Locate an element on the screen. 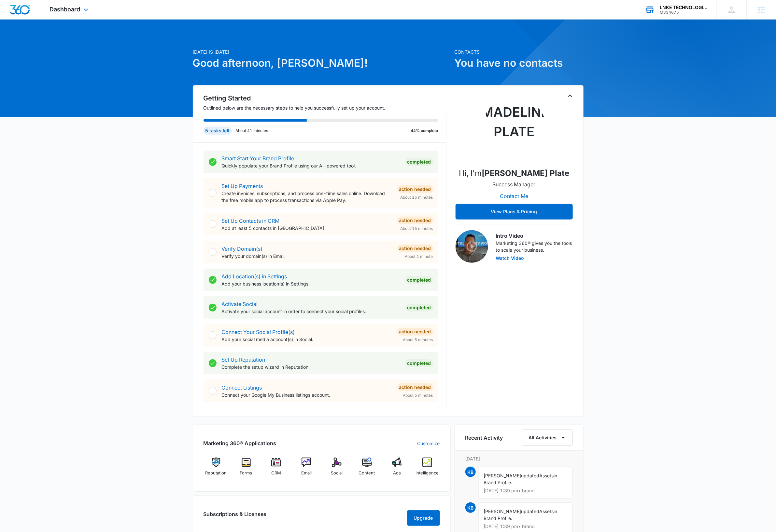  a: Forms is located at coordinates (246, 470).